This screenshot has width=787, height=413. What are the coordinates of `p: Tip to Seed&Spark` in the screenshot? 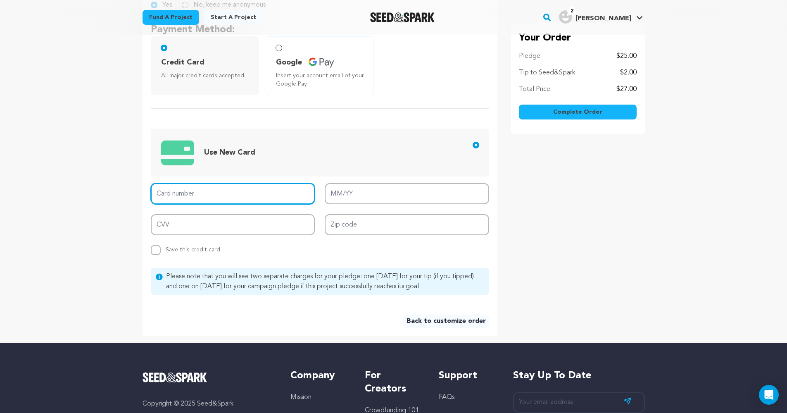 It's located at (547, 73).